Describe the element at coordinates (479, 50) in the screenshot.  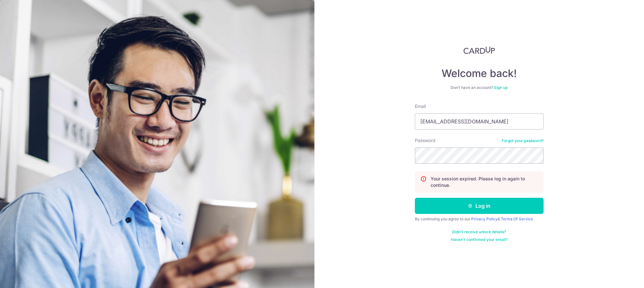
I see `img: CardUp Logo` at that location.